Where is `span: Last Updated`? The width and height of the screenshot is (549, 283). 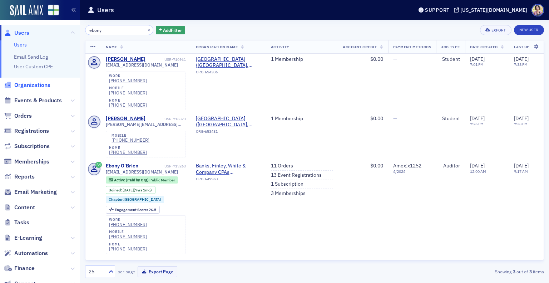 span: Last Updated is located at coordinates (528, 47).